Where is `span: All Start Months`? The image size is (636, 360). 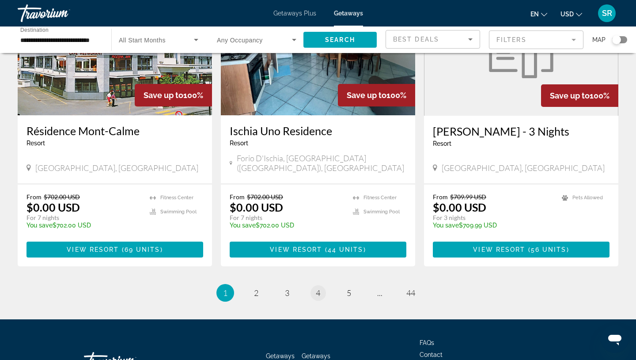
span: All Start Months is located at coordinates (142, 40).